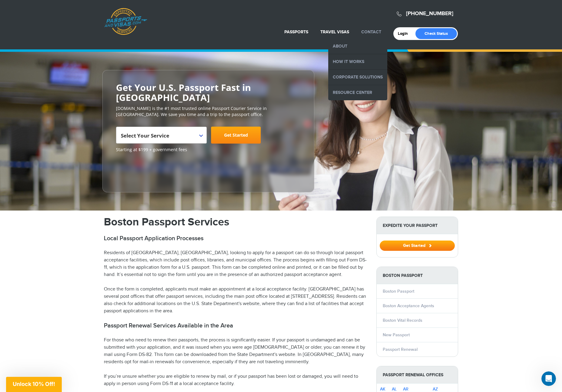  Describe the element at coordinates (236, 222) in the screenshot. I see `h1: Boston Passport Services` at that location.